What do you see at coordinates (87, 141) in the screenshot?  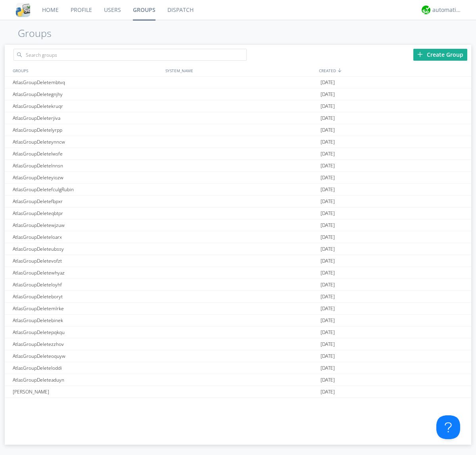 I see `div: AtlasGroupDeleteynncw` at bounding box center [87, 141].